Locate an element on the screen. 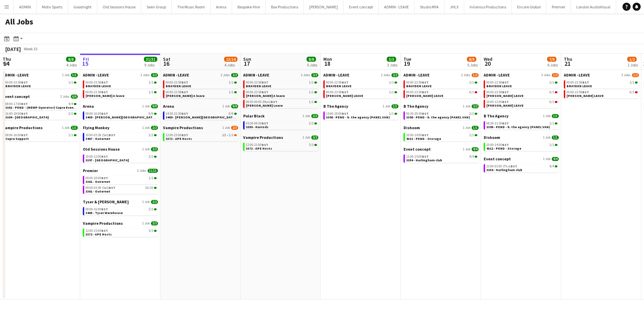  button: London AudioVisual is located at coordinates (593, 7).